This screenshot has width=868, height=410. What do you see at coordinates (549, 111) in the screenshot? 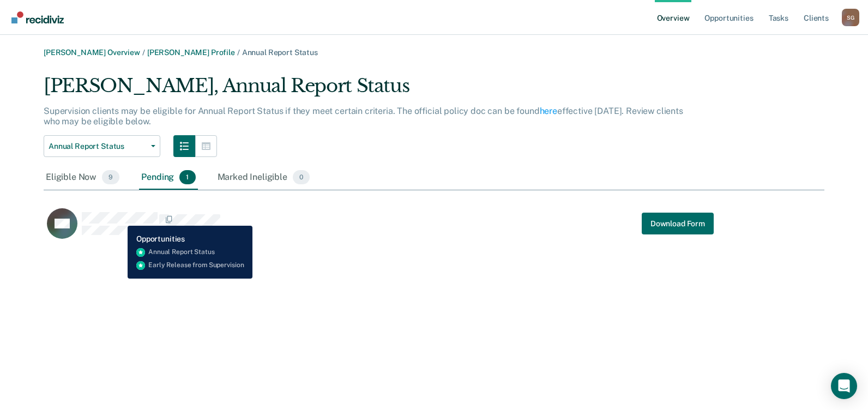
I see `a: here` at bounding box center [549, 111].